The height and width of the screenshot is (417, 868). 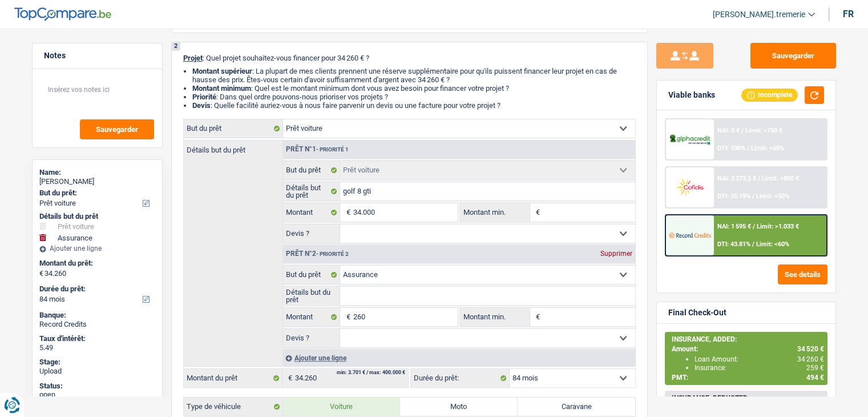 I want to click on span: 259 €, so click(x=815, y=368).